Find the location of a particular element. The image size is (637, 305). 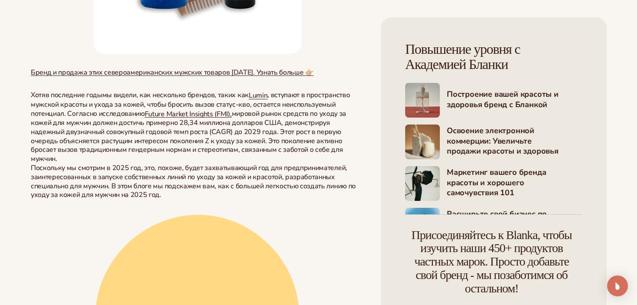

h4: Повышение уровня с Академией Бланки is located at coordinates (494, 57).